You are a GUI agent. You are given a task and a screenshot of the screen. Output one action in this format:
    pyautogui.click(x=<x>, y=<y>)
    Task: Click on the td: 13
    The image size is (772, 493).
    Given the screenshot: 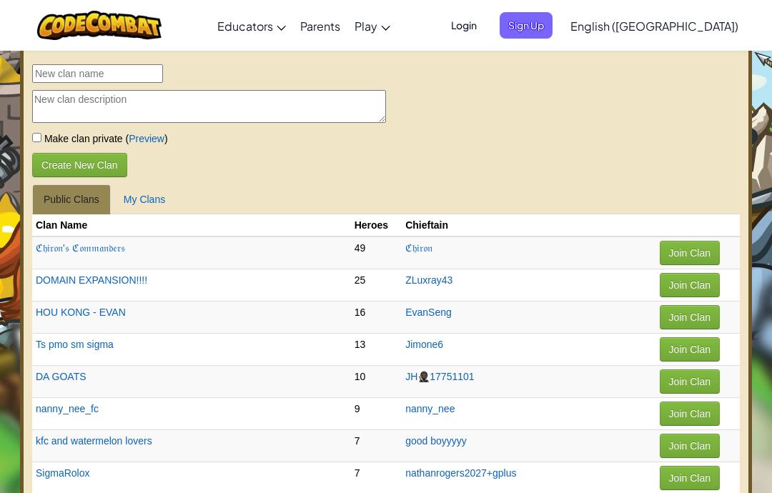 What is the action you would take?
    pyautogui.click(x=376, y=350)
    